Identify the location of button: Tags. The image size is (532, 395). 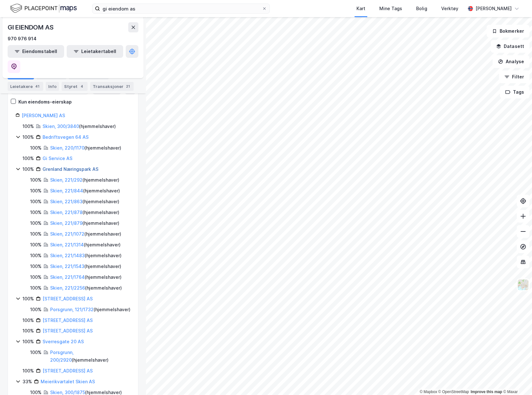
(514, 92).